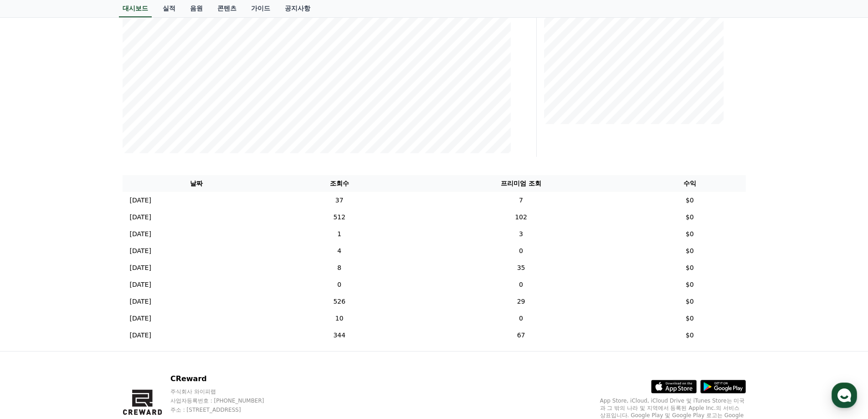 The width and height of the screenshot is (868, 419). What do you see at coordinates (339, 251) in the screenshot?
I see `td: 4` at bounding box center [339, 251].